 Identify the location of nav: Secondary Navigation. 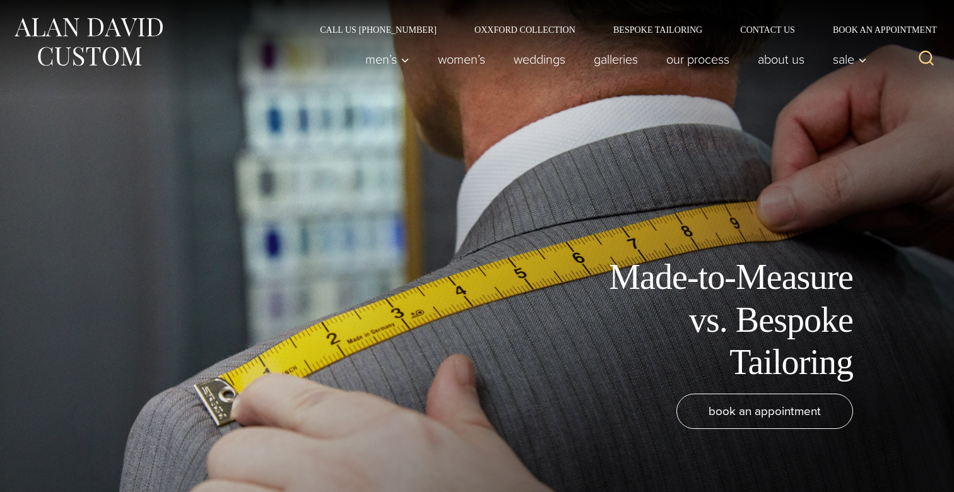
(621, 30).